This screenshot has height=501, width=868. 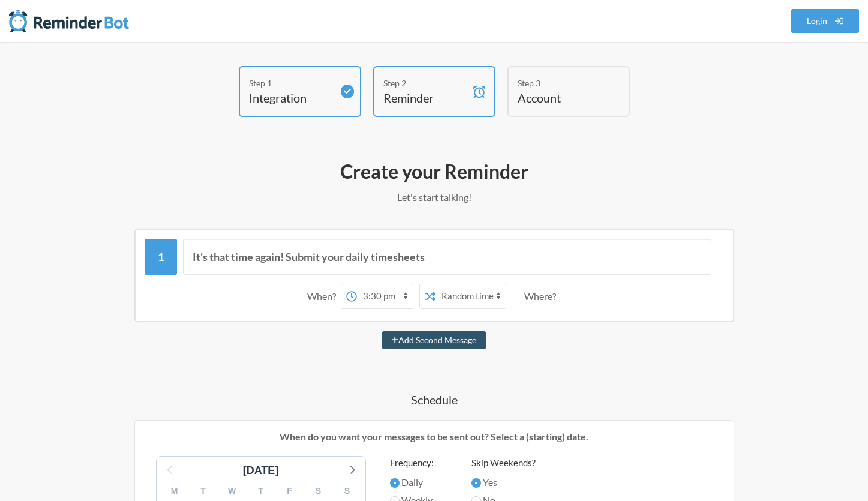 What do you see at coordinates (395, 483) in the screenshot?
I see `input: Daily` at bounding box center [395, 483].